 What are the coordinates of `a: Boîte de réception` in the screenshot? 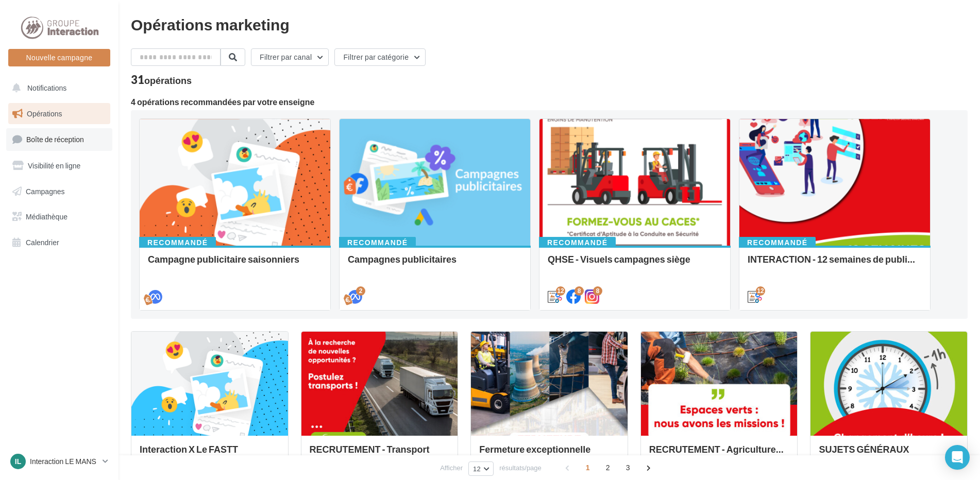 It's located at (59, 139).